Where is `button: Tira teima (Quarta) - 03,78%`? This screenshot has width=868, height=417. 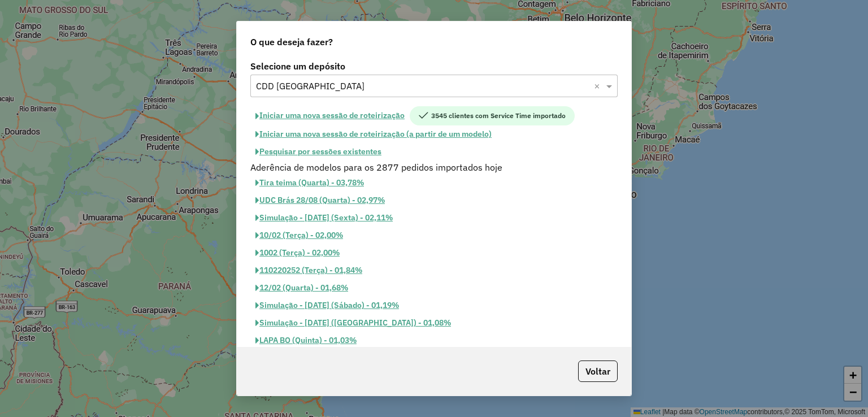 button: Tira teima (Quarta) - 03,78% is located at coordinates (309, 183).